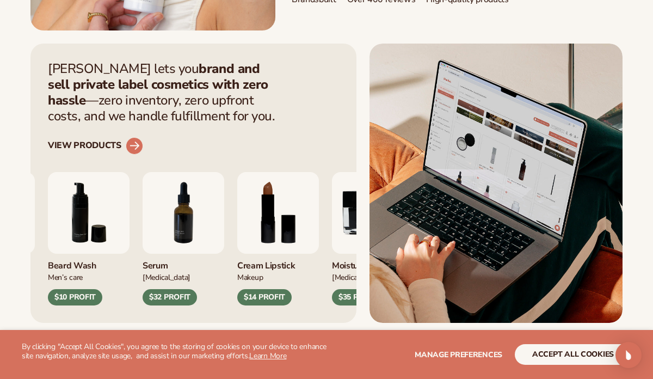  What do you see at coordinates (278, 239) in the screenshot?
I see `div: 8 / 9` at bounding box center [278, 239].